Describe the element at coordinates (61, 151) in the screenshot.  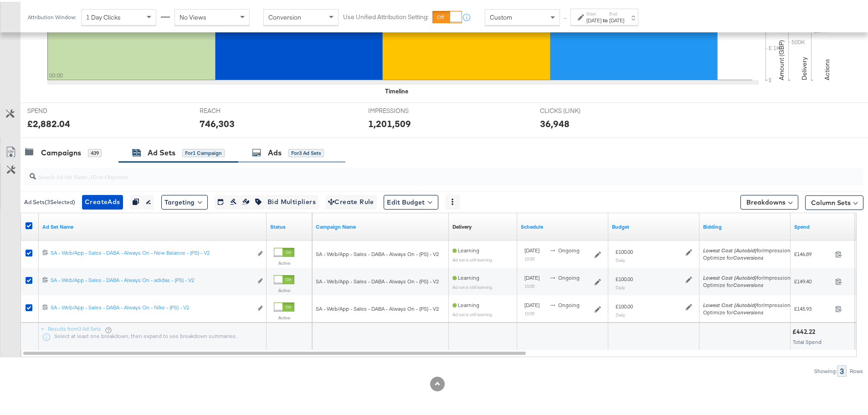
I see `div: Campaigns` at that location.